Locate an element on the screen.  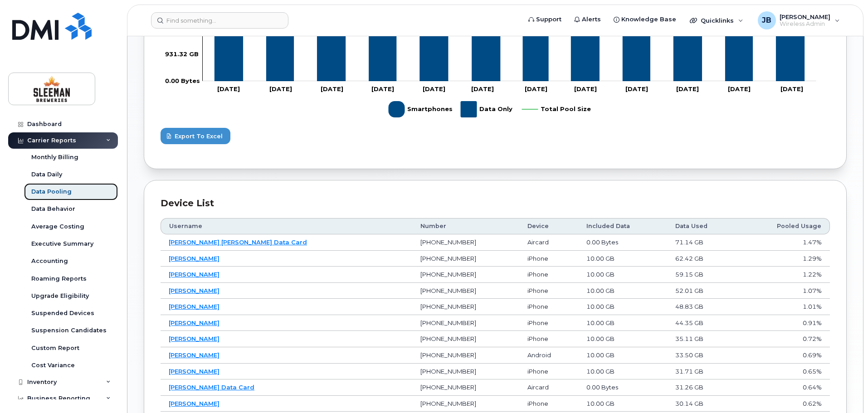
td: 1.01% is located at coordinates (784, 307).